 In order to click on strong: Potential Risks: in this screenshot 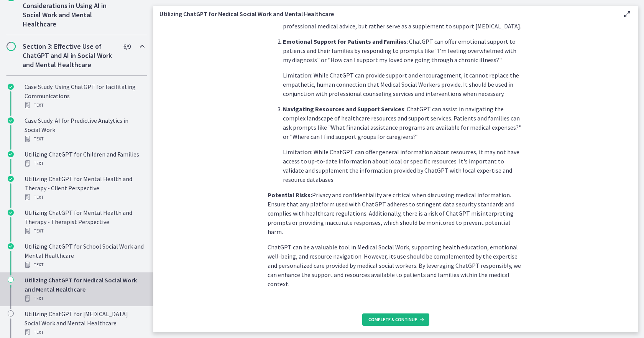, I will do `click(290, 195)`.